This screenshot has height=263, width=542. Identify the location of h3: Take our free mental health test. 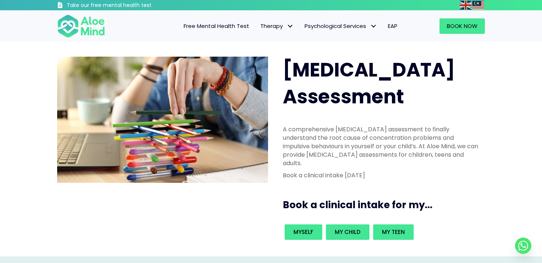
(129, 6).